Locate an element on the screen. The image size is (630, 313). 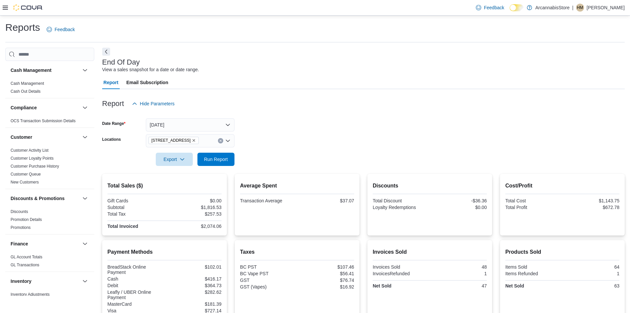
div: Leafly / UBER Online Payment is located at coordinates (135, 294).